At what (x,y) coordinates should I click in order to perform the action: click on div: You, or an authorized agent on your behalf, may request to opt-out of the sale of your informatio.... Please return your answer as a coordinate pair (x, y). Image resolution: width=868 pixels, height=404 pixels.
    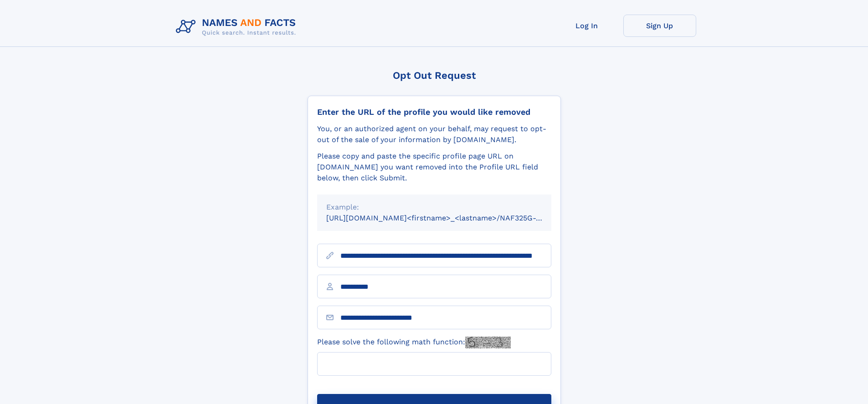
    Looking at the image, I should click on (434, 134).